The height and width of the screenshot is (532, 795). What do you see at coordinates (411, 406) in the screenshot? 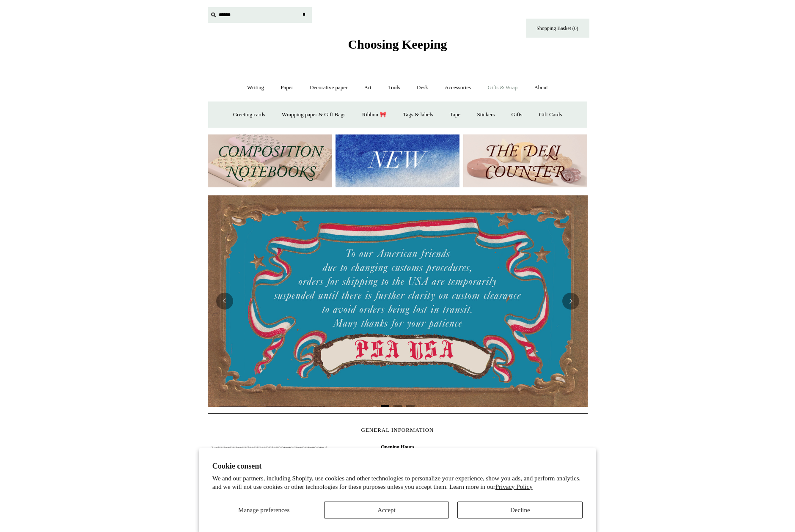
I see `button: Page 3` at bounding box center [411, 406].